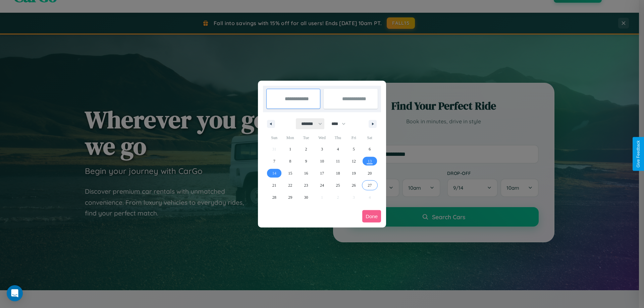 This screenshot has height=308, width=644. Describe the element at coordinates (338, 161) in the screenshot. I see `span: 11` at that location.